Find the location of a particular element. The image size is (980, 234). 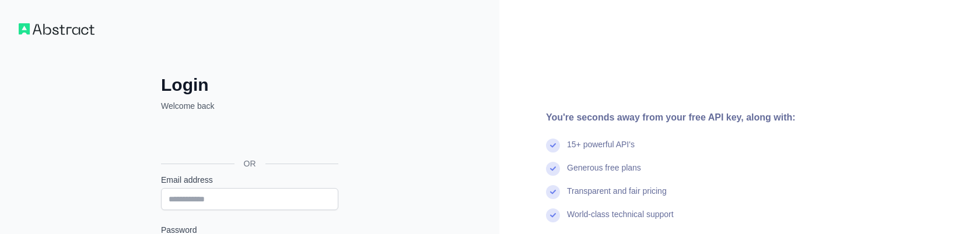

h2: Login is located at coordinates (249, 85).